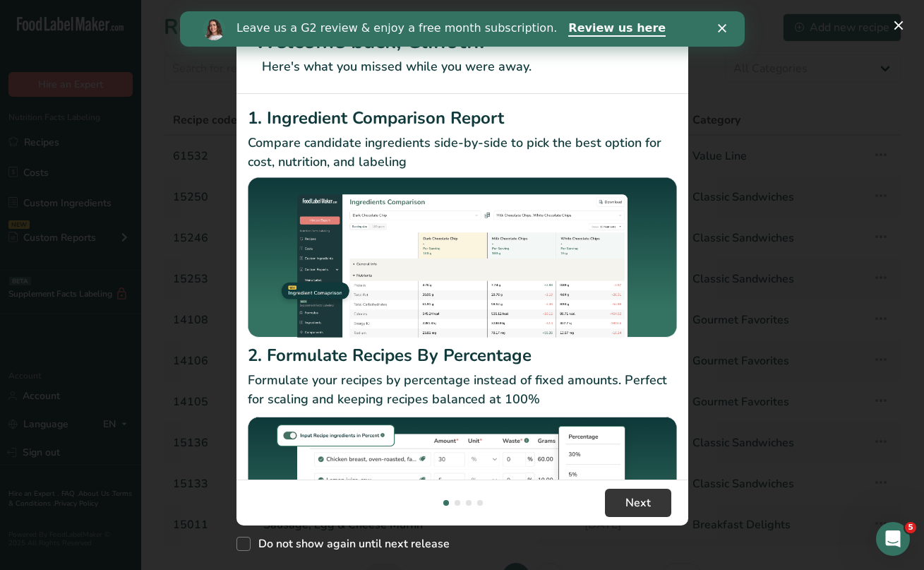  What do you see at coordinates (638, 503) in the screenshot?
I see `span: Next` at bounding box center [638, 503].